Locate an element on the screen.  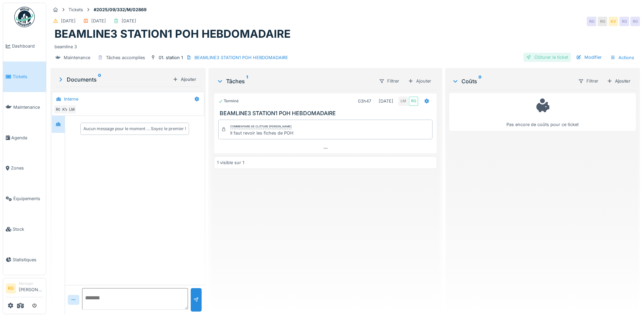
div: Clôturer le ticket is located at coordinates (547, 57).